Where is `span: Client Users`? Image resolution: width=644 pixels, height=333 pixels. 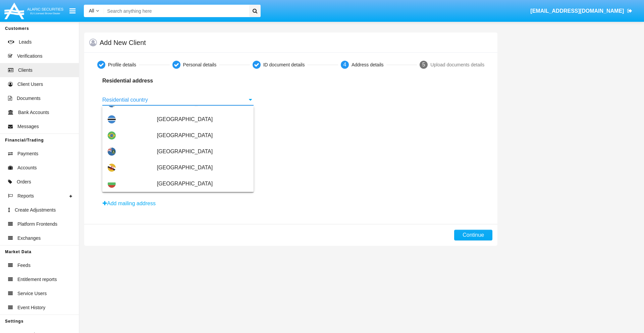
span: Client Users is located at coordinates (30, 84).